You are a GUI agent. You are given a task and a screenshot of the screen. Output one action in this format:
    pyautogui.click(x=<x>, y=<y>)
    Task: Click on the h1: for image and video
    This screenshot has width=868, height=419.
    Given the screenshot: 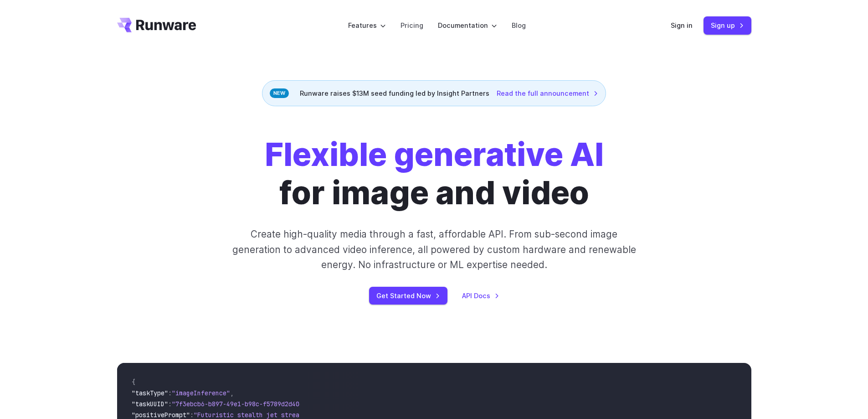 What is the action you would take?
    pyautogui.click(x=434, y=174)
    